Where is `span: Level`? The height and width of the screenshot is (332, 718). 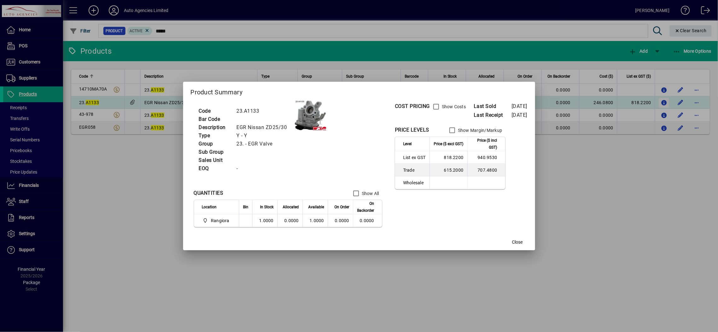
span: Level is located at coordinates (407, 144).